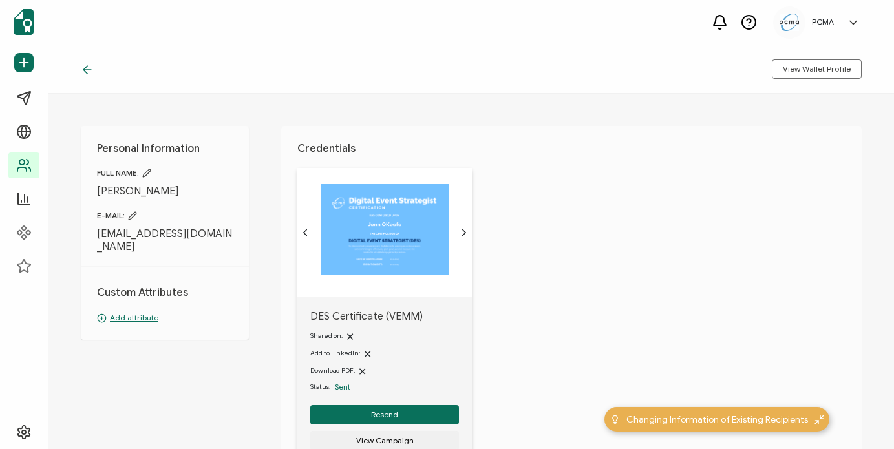  Describe the element at coordinates (165, 293) in the screenshot. I see `h1: Custom Attributes` at that location.